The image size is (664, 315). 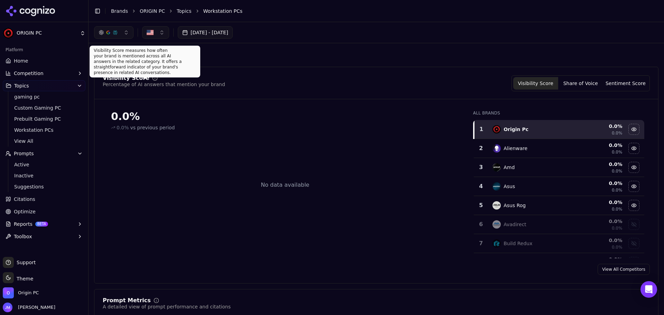 I want to click on div: No data available, so click(x=285, y=185).